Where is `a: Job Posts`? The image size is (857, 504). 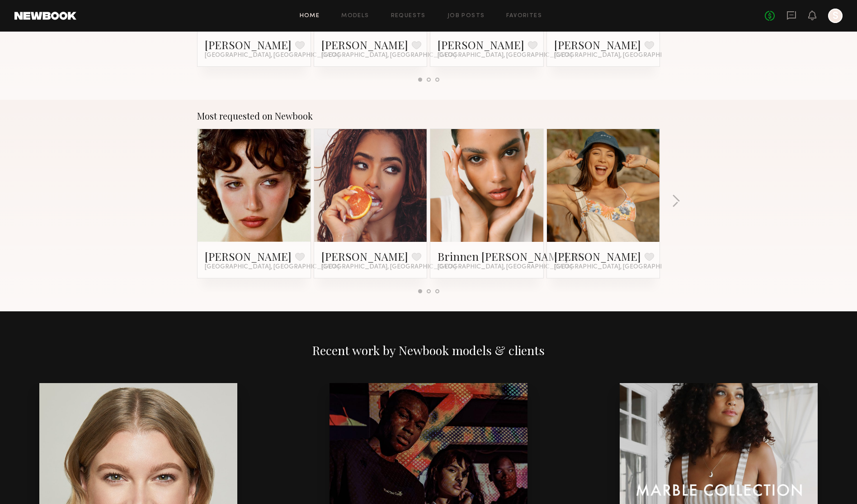 a: Job Posts is located at coordinates (466, 16).